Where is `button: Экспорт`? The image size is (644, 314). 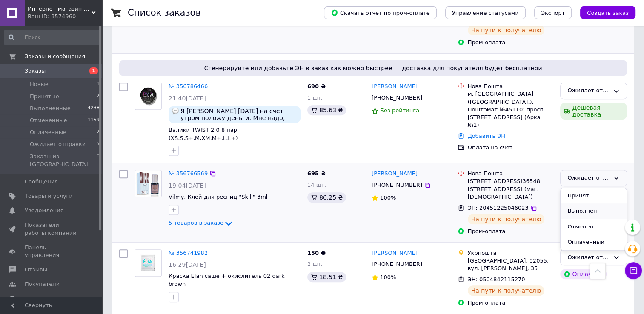
button: Экспорт is located at coordinates (553, 13).